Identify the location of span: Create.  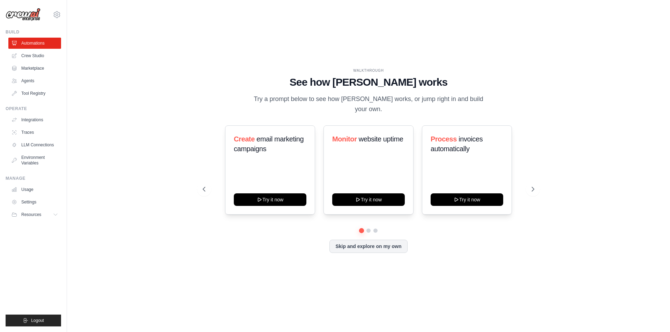
(244, 139).